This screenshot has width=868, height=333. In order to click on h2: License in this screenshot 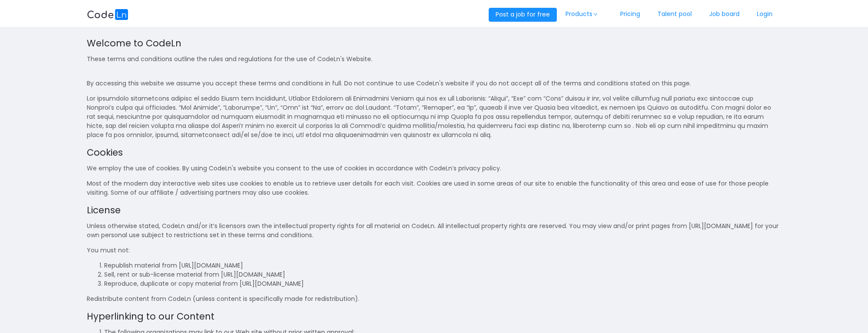, I will do `click(434, 211)`.